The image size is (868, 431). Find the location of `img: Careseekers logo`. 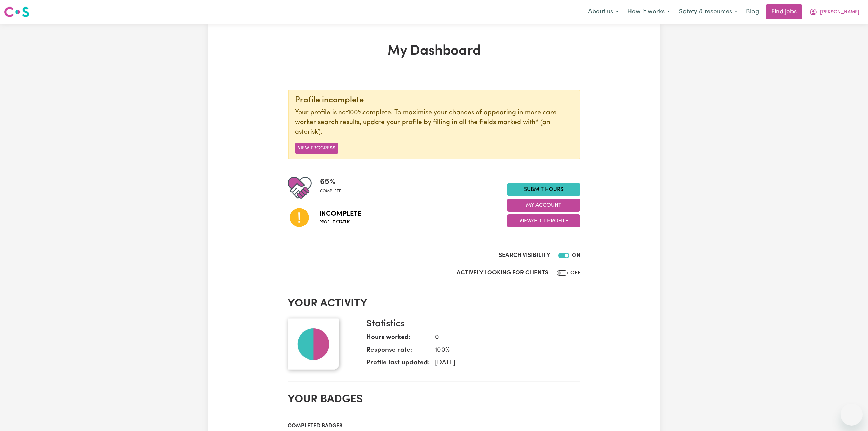

img: Careseekers logo is located at coordinates (17, 12).